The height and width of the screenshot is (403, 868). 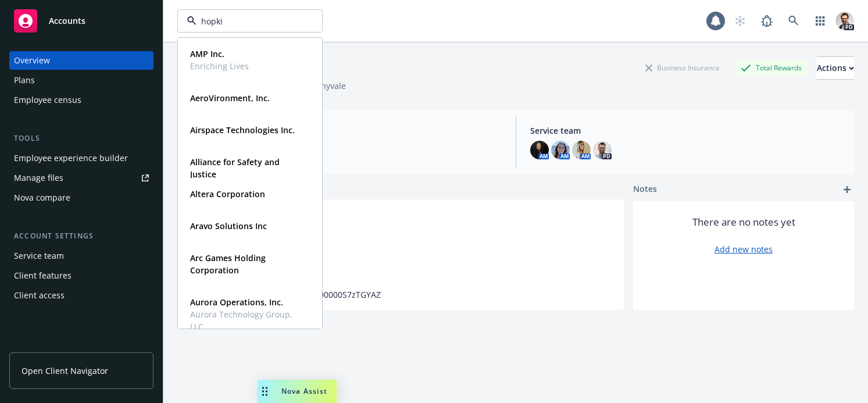 I want to click on span: Open Client Navigator, so click(x=65, y=370).